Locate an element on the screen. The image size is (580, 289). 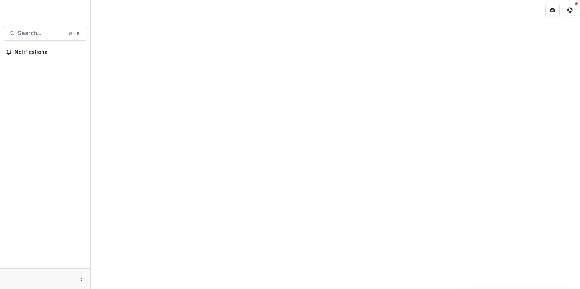
span: Notifications is located at coordinates (49, 52).